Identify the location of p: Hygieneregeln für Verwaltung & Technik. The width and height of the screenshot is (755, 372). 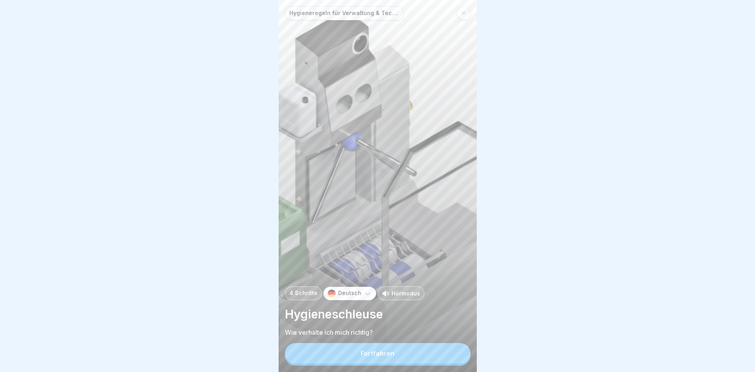
(344, 13).